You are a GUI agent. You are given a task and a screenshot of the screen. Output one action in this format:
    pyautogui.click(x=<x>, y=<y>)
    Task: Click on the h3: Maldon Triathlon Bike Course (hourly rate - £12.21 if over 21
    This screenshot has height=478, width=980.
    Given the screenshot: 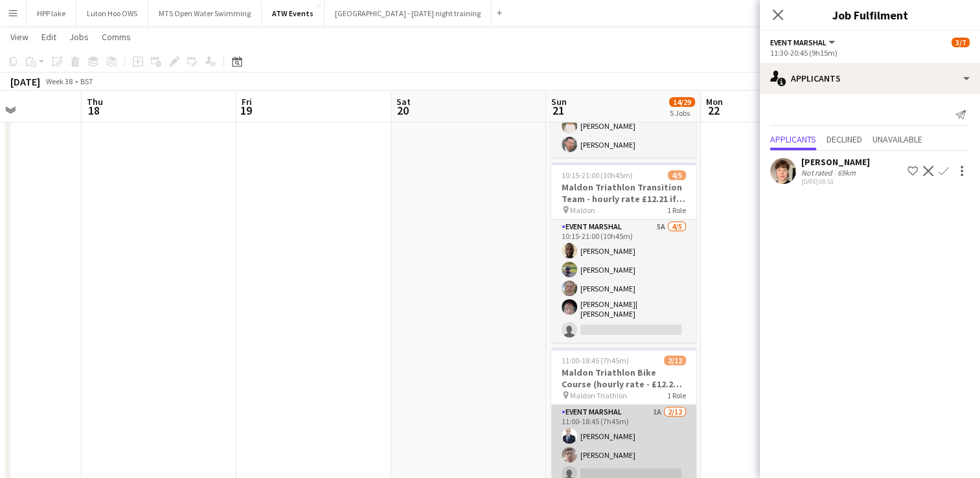 What is the action you would take?
    pyautogui.click(x=624, y=378)
    